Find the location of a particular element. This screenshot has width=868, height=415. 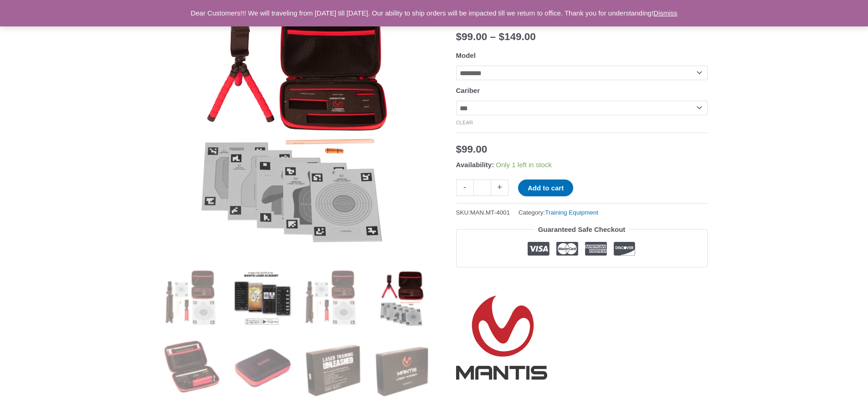

img: Laser Academy - Image 8 is located at coordinates (402, 368).